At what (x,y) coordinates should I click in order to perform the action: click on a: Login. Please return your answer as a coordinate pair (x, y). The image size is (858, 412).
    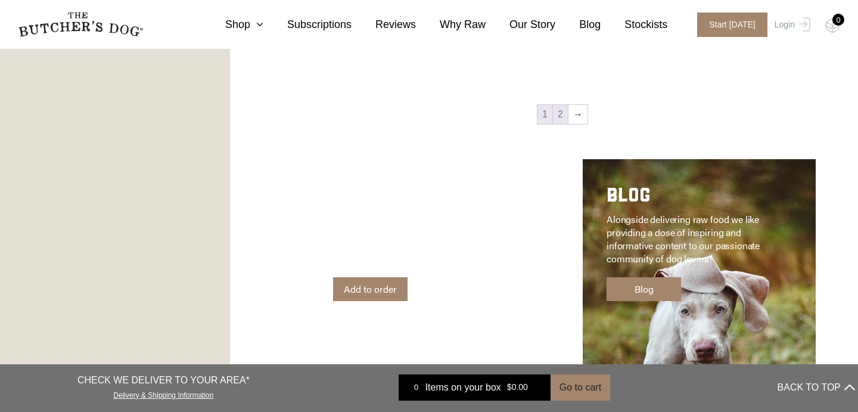
    Looking at the image, I should click on (790, 24).